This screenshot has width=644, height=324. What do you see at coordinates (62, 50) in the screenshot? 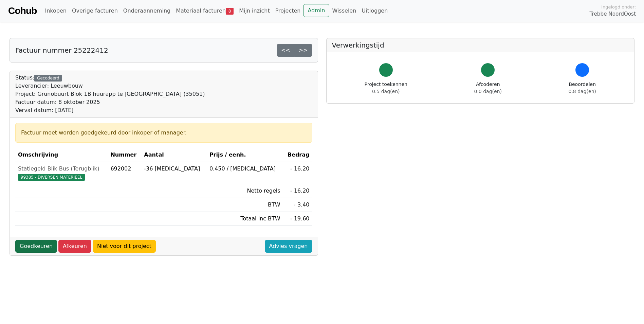
I see `h5: Factuur nummer 25222412` at bounding box center [62, 50].